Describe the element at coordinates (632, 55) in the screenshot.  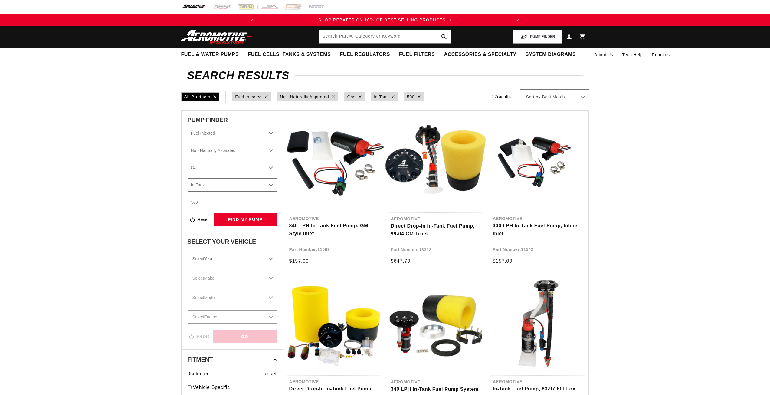
I see `summary: Tech Help` at that location.